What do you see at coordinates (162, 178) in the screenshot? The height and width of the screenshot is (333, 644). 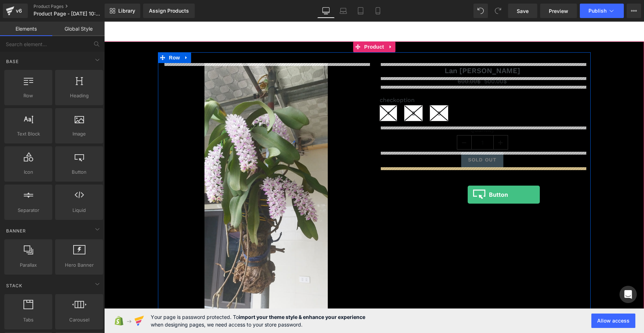 I see `img: Lan Tai Trâu` at bounding box center [162, 178].